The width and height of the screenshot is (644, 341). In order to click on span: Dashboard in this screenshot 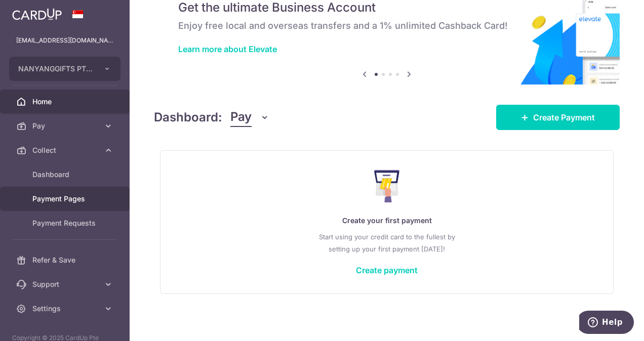, I will do `click(66, 174)`.